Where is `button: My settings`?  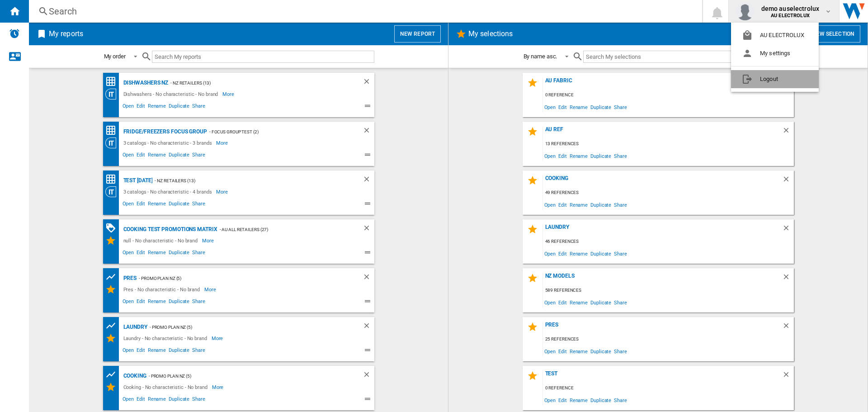
button: My settings is located at coordinates (775, 53).